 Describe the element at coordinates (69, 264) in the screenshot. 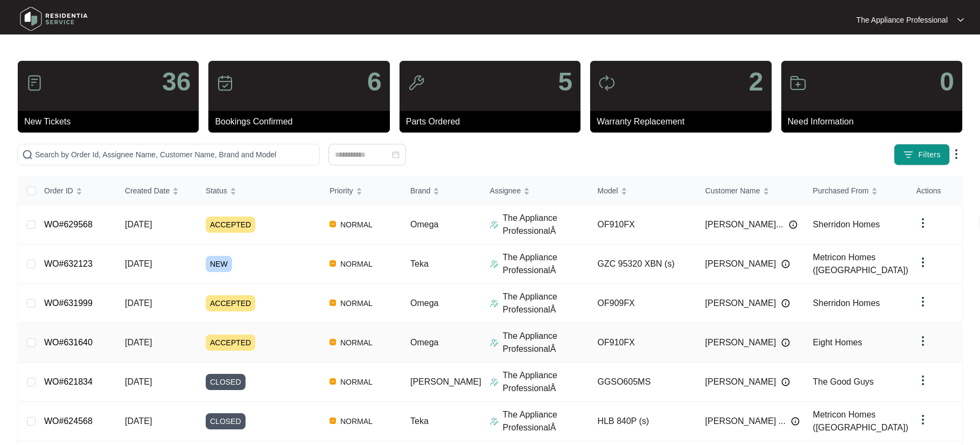

I see `a: WO#632123` at that location.